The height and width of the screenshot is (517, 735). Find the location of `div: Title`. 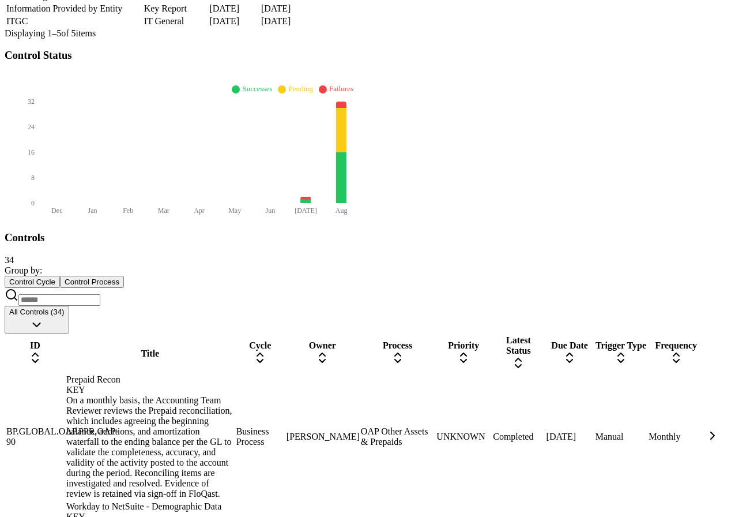

div: Title is located at coordinates (150, 354).